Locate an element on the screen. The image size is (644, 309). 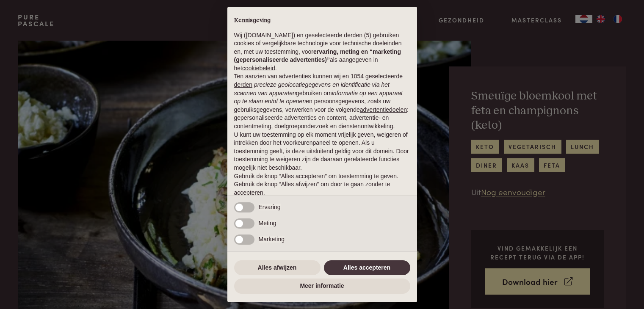
span: Ervaring is located at coordinates (270, 207).